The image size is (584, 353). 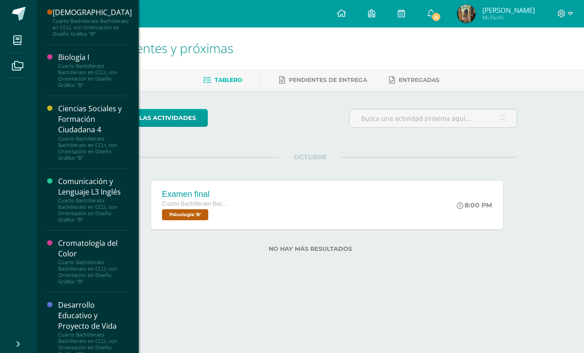 I want to click on span: Cuarto Bachillerato Bachillerato en CCLL con Orientación en Diseño Gráfico, so click(x=196, y=204).